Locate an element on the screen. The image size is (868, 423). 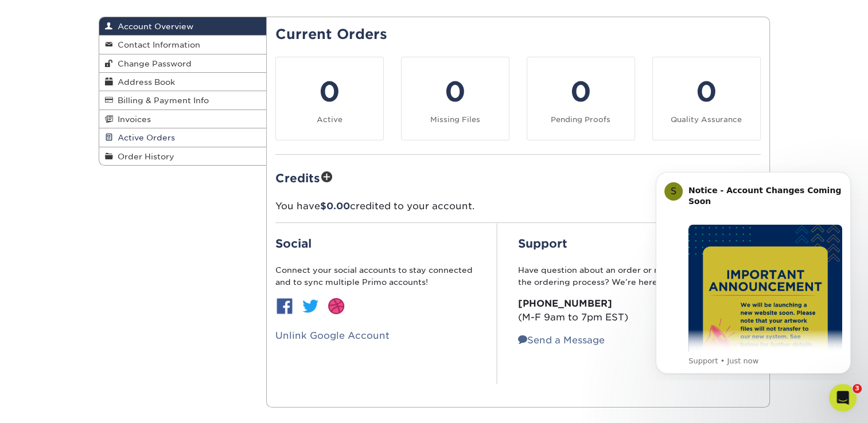
a: Change Password is located at coordinates (183, 63).